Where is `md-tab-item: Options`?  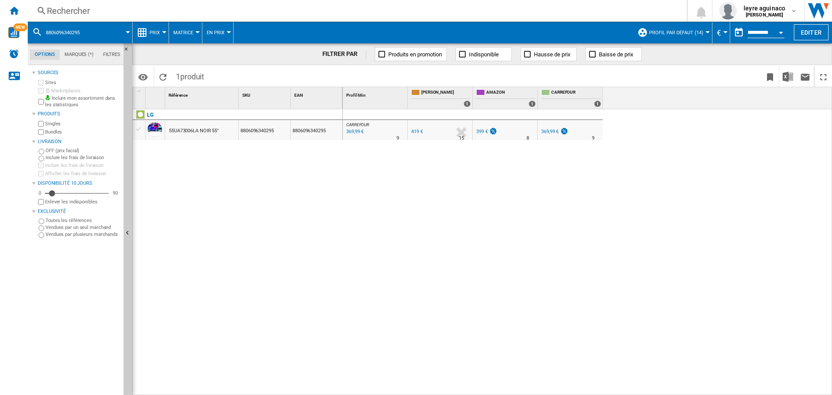 md-tab-item: Options is located at coordinates (45, 55).